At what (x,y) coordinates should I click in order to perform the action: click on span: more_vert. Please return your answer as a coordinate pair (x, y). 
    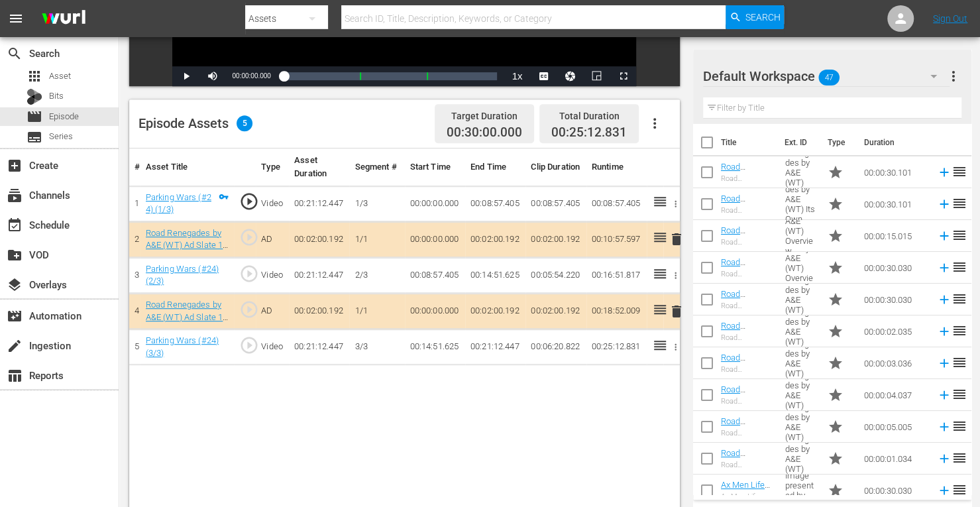
    Looking at the image, I should click on (954, 76).